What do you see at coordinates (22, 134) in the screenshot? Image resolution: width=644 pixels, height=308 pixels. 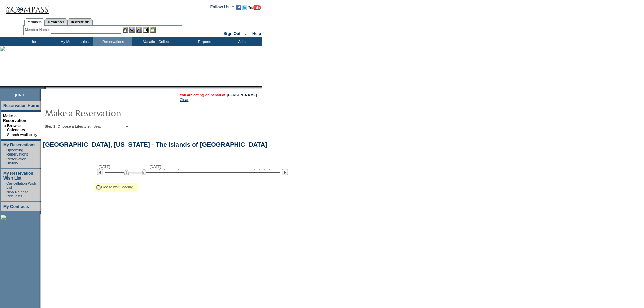 I see `a: Search Availability` at bounding box center [22, 134].